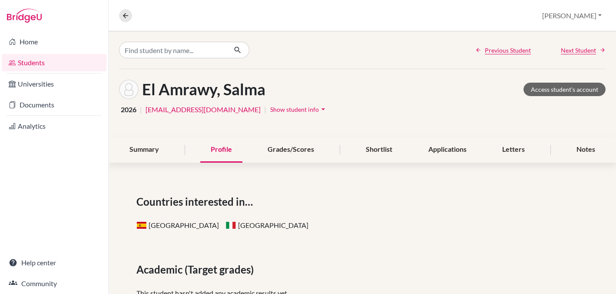  What do you see at coordinates (142, 225) in the screenshot?
I see `span: Spain` at bounding box center [142, 225].